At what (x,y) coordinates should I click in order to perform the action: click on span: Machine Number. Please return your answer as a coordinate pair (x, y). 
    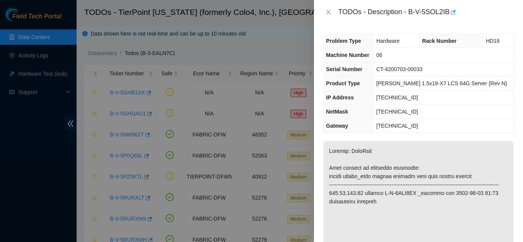
    Looking at the image, I should click on (348, 55).